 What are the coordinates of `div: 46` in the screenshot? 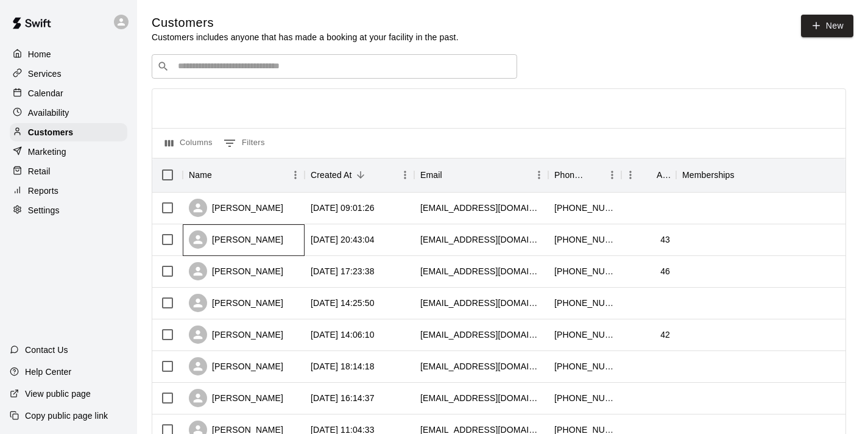 It's located at (665, 271).